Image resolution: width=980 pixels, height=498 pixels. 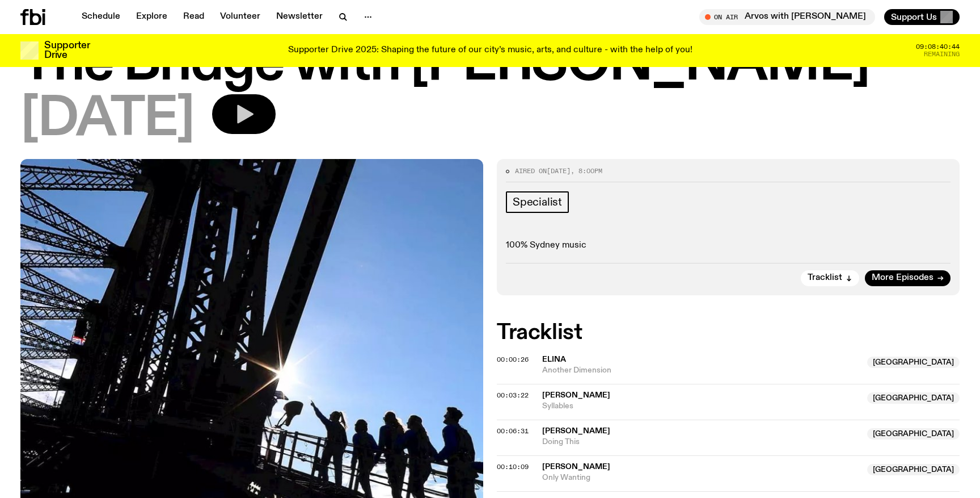 I want to click on a: Read, so click(x=194, y=17).